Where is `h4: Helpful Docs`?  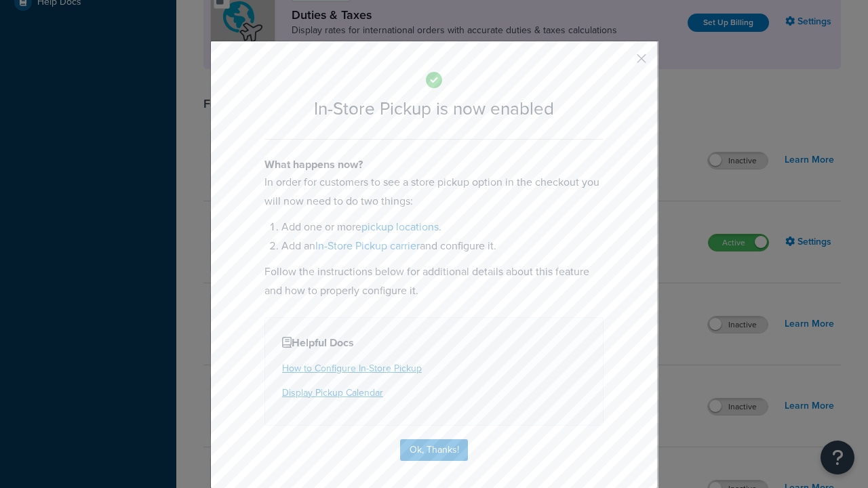
h4: Helpful Docs is located at coordinates (434, 343).